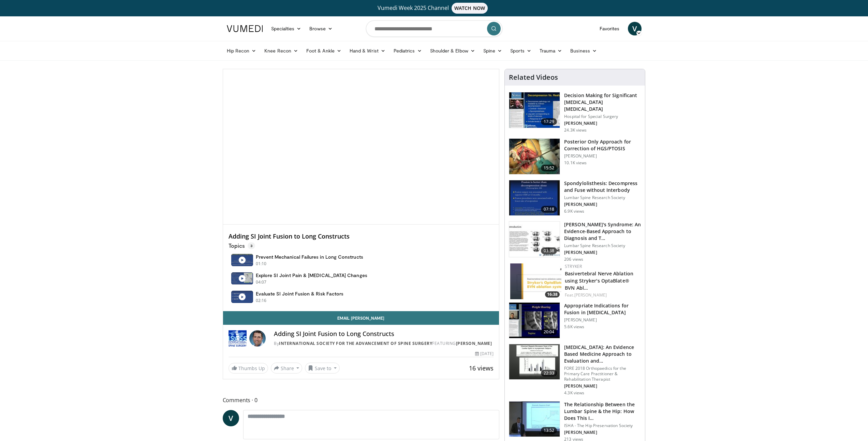 This screenshot has height=441, width=868. I want to click on p: FORE 2018 Orthopaedics for the Primary Care Practitioner & Rehabilitation Therapist, so click(602, 374).